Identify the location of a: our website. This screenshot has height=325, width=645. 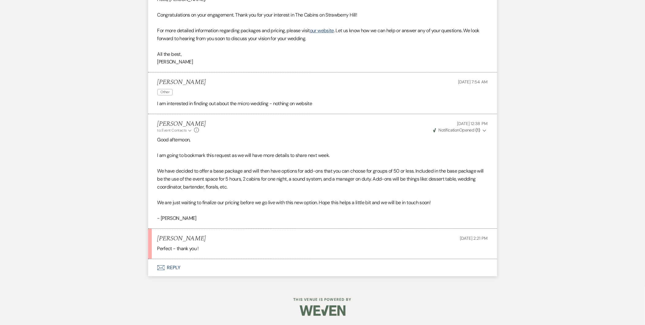
(322, 30).